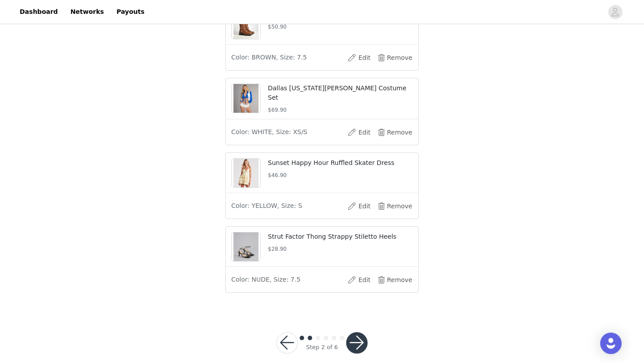 Image resolution: width=644 pixels, height=363 pixels. Describe the element at coordinates (340, 110) in the screenshot. I see `h5: $69.90` at that location.